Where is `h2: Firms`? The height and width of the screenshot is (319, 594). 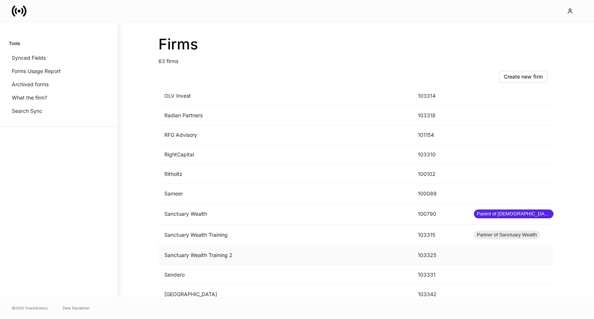 h2: Firms is located at coordinates (356, 44).